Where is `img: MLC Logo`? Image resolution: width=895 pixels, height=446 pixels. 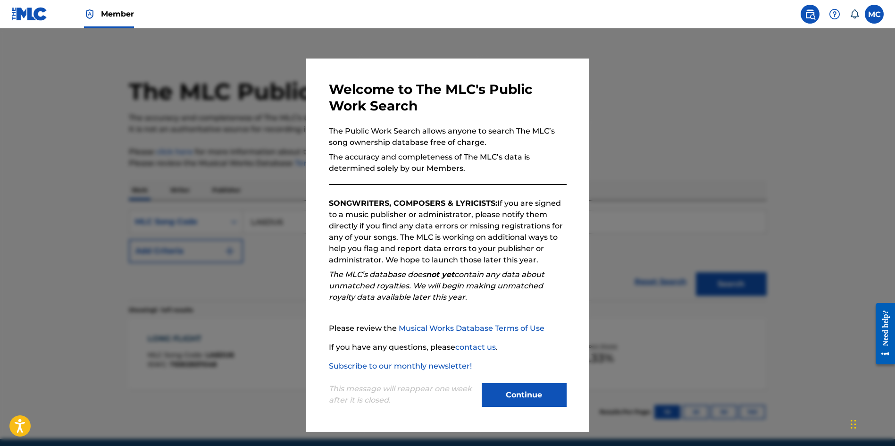 img: MLC Logo is located at coordinates (29, 14).